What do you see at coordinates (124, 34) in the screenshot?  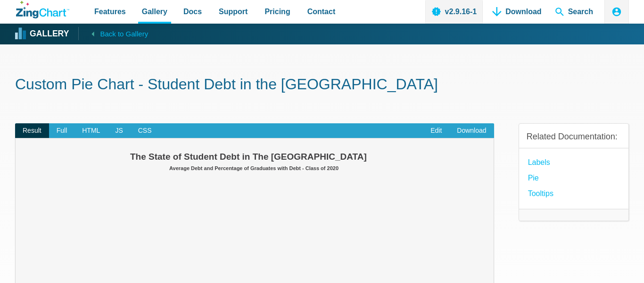 I see `span: Back to Gallery` at bounding box center [124, 34].